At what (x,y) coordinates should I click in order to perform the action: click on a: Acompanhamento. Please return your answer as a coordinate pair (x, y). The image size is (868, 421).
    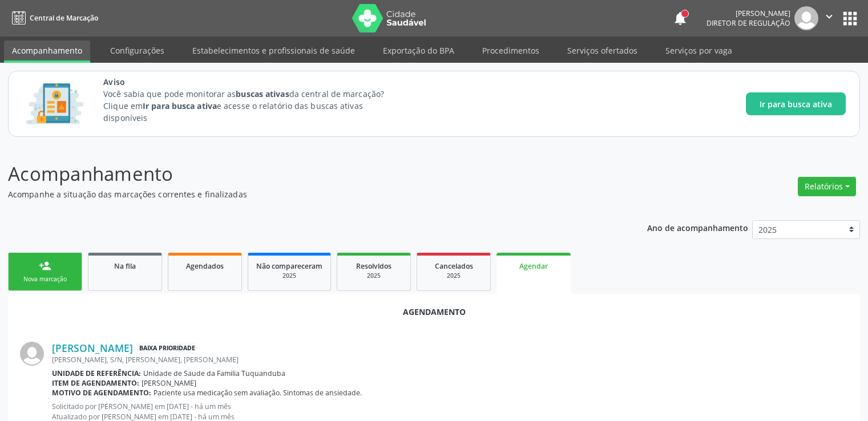
    Looking at the image, I should click on (47, 51).